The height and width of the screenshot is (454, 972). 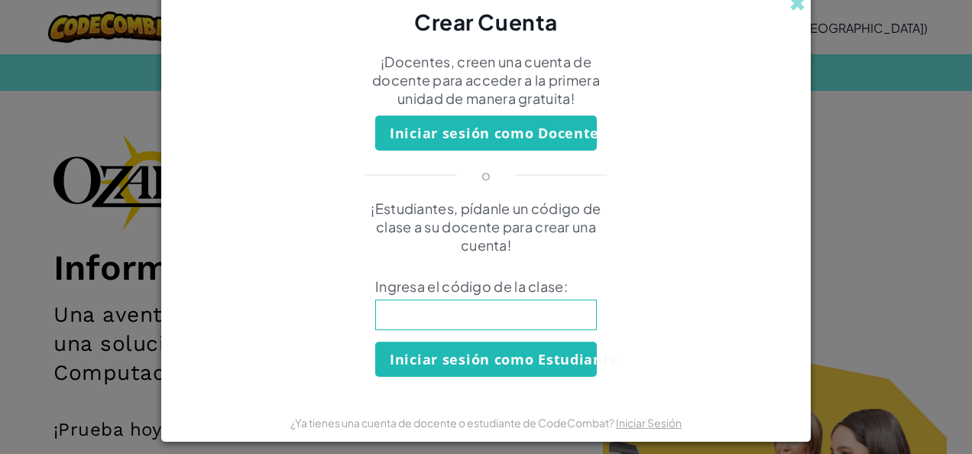 What do you see at coordinates (486, 359) in the screenshot?
I see `button: Iniciar sesión como Estudiante` at bounding box center [486, 359].